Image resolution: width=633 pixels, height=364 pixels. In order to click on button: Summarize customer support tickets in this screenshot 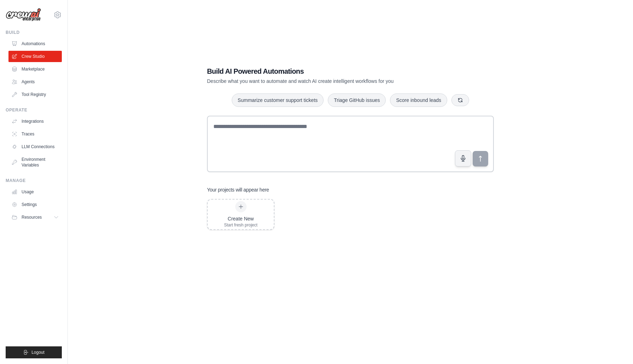, I will do `click(278, 100)`.